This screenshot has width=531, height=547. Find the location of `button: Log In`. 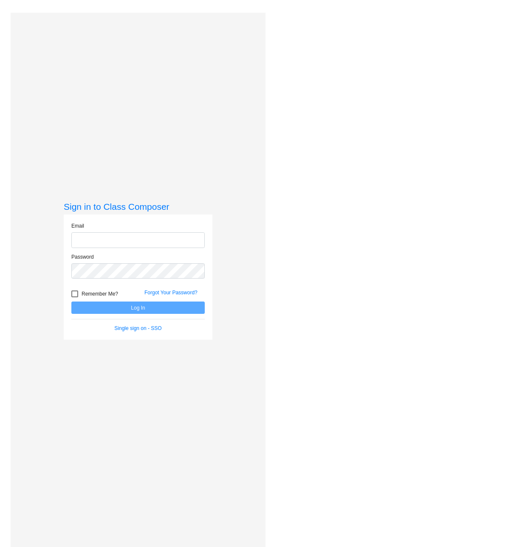

button: Log In is located at coordinates (138, 308).